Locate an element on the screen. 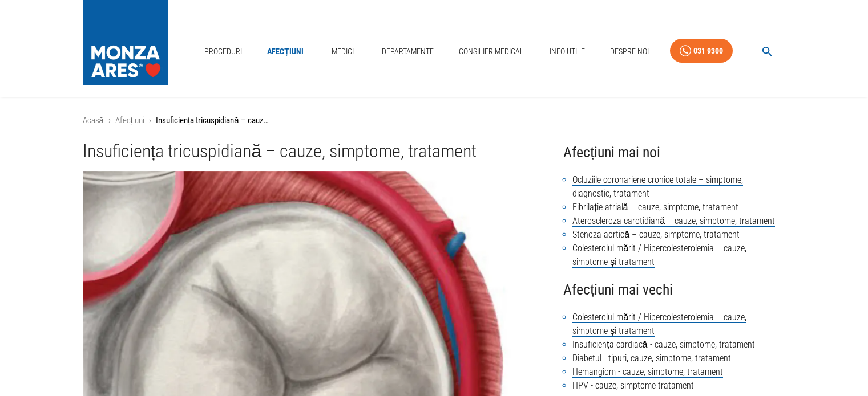  h4: Afecțiuni mai noi is located at coordinates (674, 152).